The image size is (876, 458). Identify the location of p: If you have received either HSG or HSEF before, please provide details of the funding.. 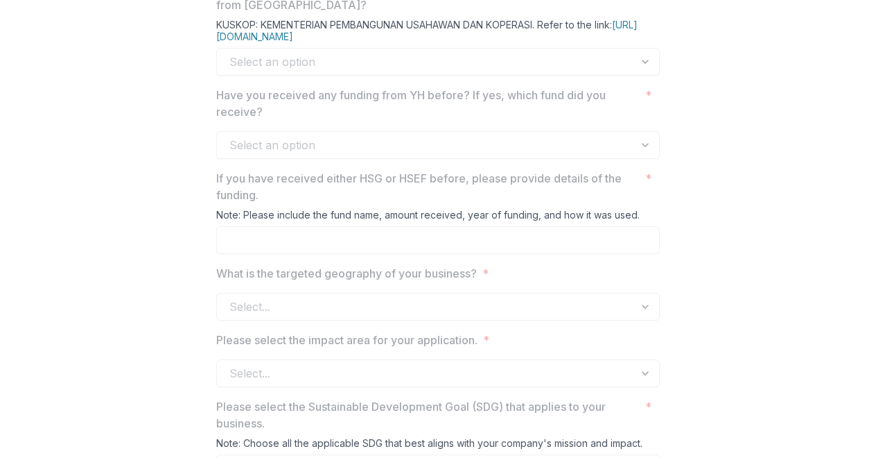
(428, 186).